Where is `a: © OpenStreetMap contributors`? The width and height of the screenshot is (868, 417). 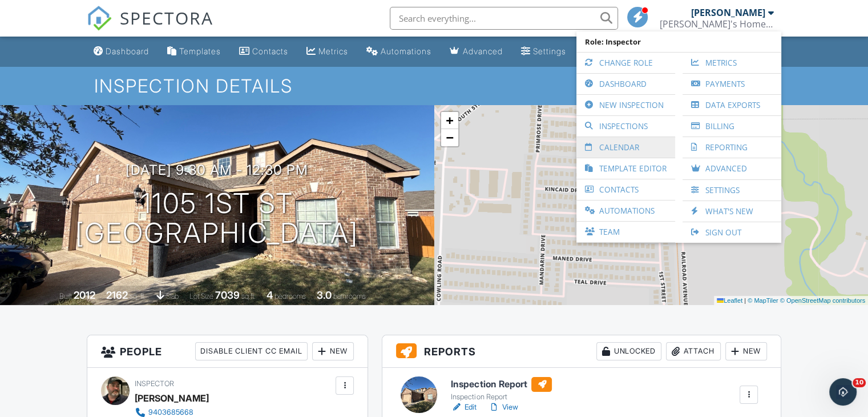 a: © OpenStreetMap contributors is located at coordinates (822, 300).